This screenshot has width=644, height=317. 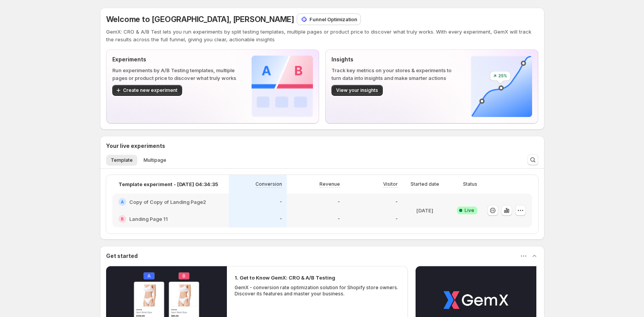 I want to click on span: Template, so click(x=122, y=160).